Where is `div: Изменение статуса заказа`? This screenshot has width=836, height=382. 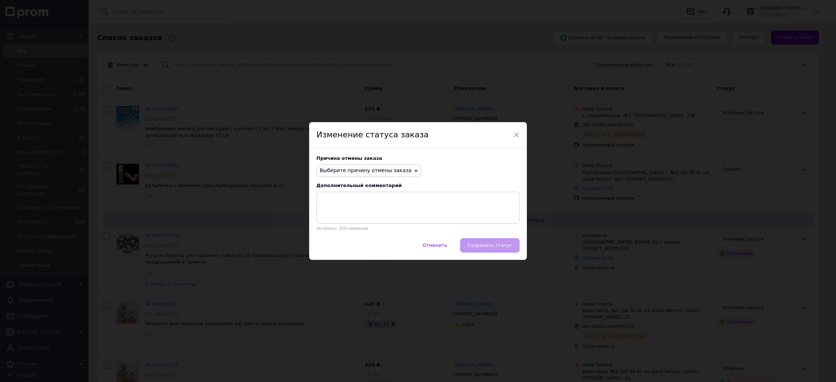 div: Изменение статуса заказа is located at coordinates (418, 135).